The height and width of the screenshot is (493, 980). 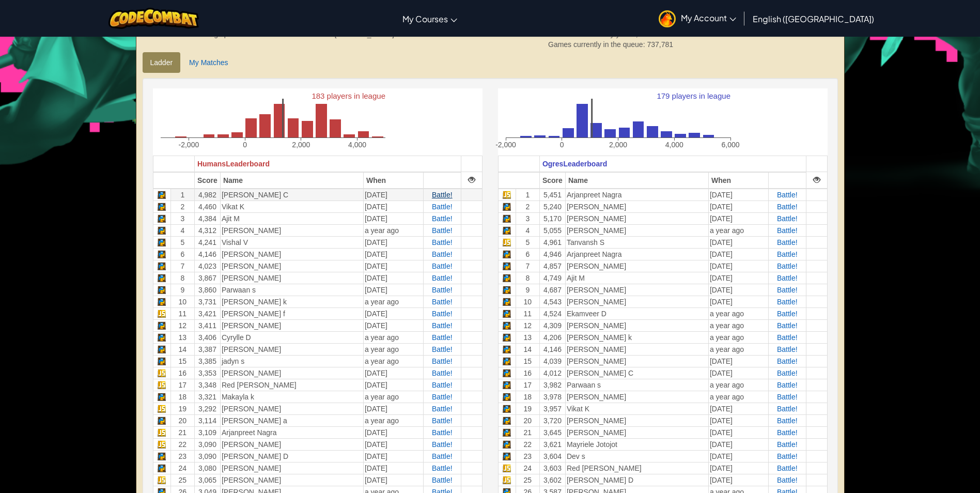 I want to click on td: 4,206, so click(x=552, y=337).